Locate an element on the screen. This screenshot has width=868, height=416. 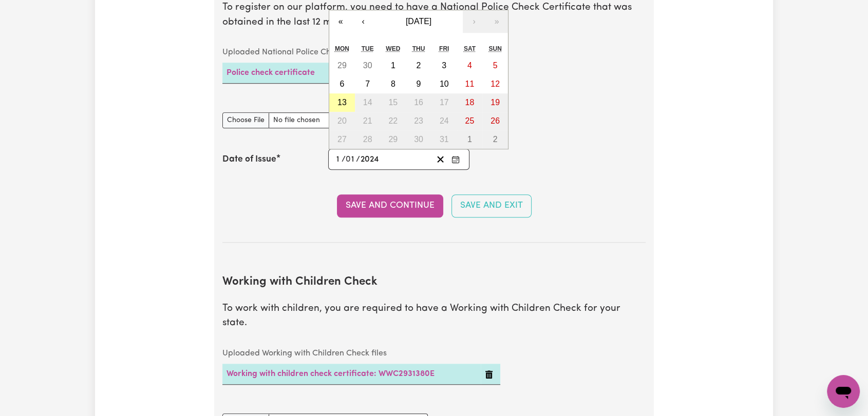
button: Save and Exit is located at coordinates (492, 206).